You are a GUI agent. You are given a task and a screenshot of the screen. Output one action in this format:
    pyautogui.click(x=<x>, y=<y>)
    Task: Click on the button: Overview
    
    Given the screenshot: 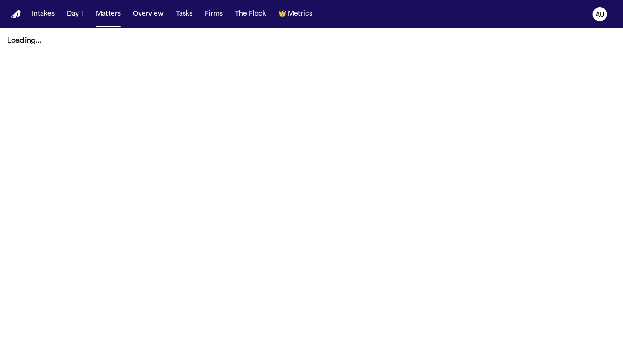 What is the action you would take?
    pyautogui.click(x=148, y=14)
    